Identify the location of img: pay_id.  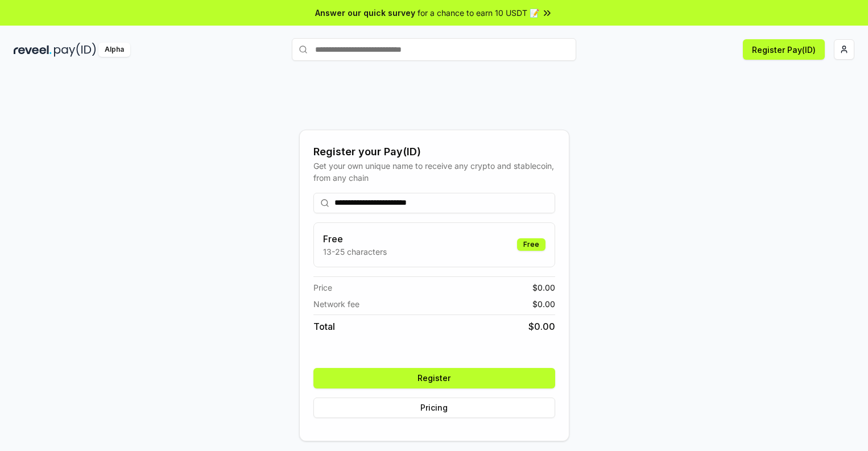
(75, 50).